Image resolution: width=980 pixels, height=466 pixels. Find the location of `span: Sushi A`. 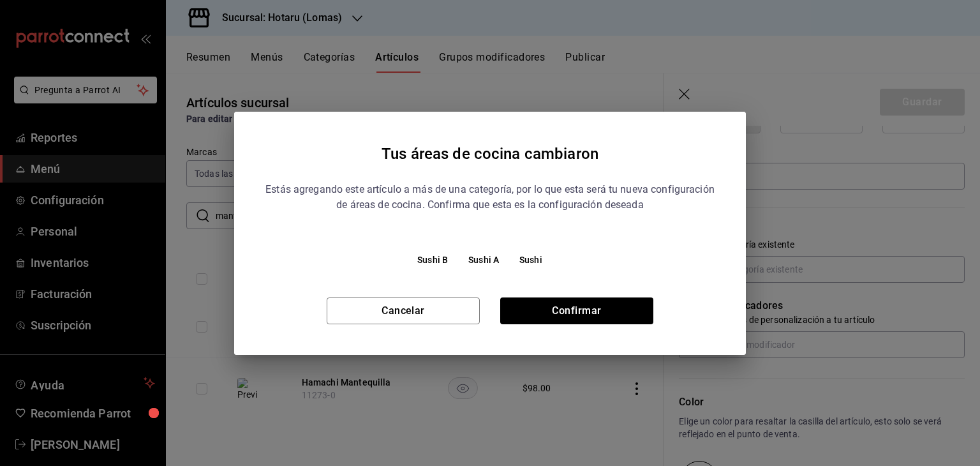

span: Sushi A is located at coordinates (483, 260).